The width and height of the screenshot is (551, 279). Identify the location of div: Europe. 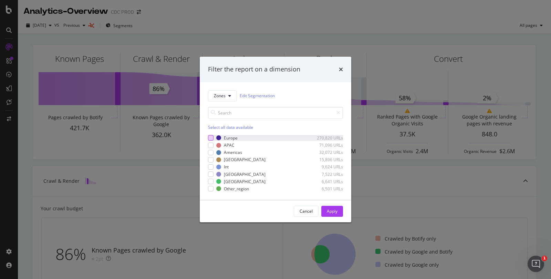
(231, 138).